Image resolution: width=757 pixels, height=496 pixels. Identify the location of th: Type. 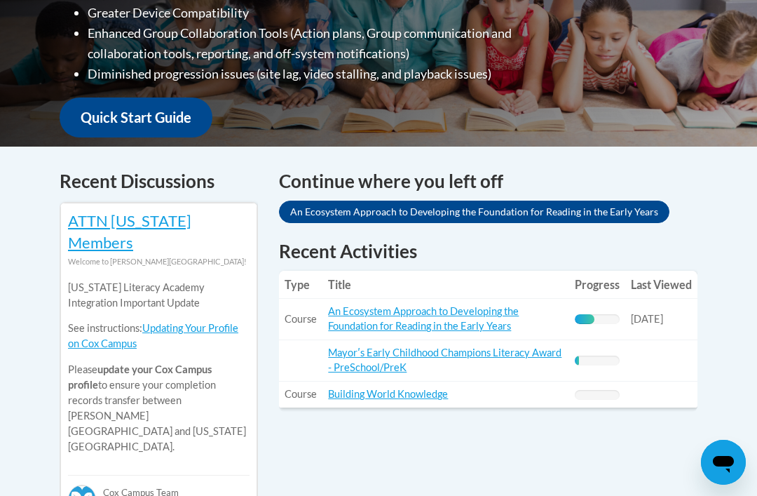
(301, 285).